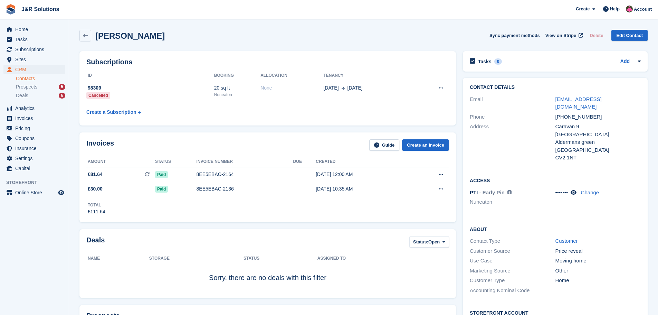 The width and height of the screenshot is (658, 315). What do you see at coordinates (512, 280) in the screenshot?
I see `div: Customer Type` at bounding box center [512, 280].